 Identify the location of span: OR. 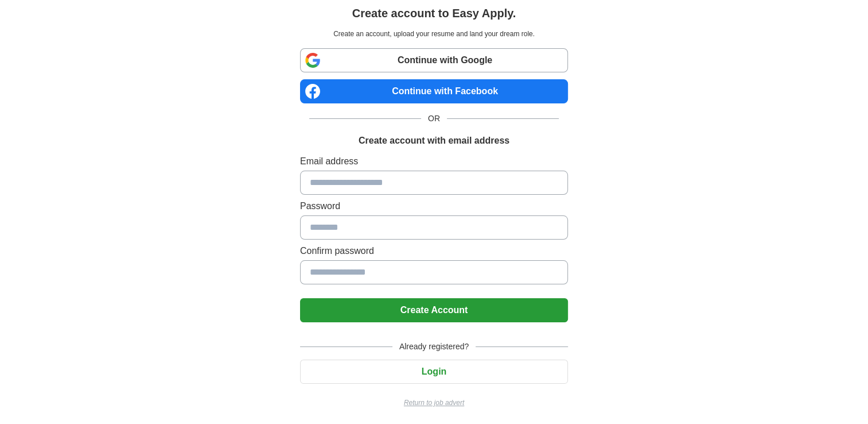
(434, 119).